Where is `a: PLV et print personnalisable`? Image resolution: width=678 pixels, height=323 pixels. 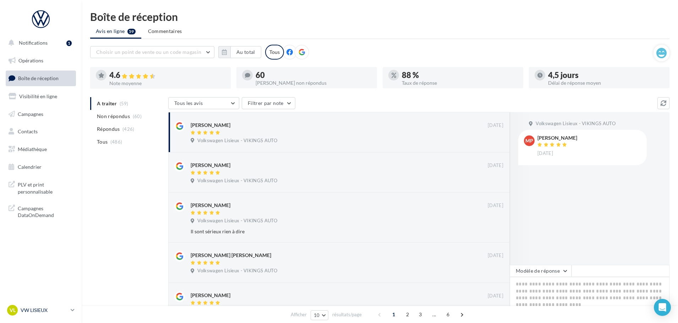 a: PLV et print personnalisable is located at coordinates (41, 187).